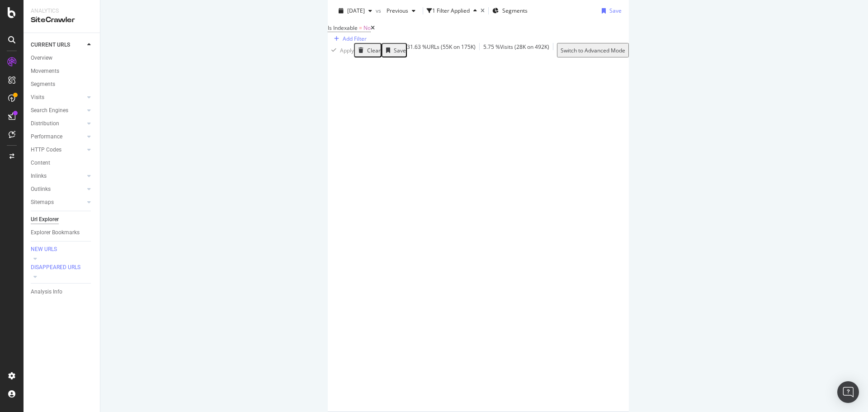  Describe the element at coordinates (62, 219) in the screenshot. I see `a: Url Explorer` at that location.